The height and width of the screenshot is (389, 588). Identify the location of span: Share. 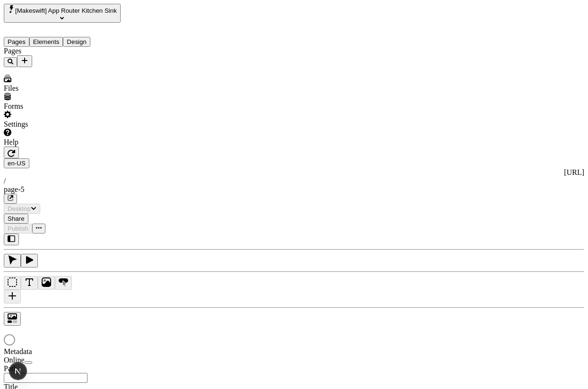
(16, 218).